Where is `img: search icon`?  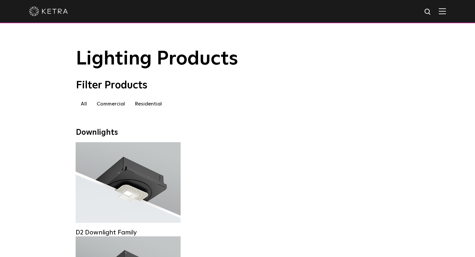 img: search icon is located at coordinates (428, 12).